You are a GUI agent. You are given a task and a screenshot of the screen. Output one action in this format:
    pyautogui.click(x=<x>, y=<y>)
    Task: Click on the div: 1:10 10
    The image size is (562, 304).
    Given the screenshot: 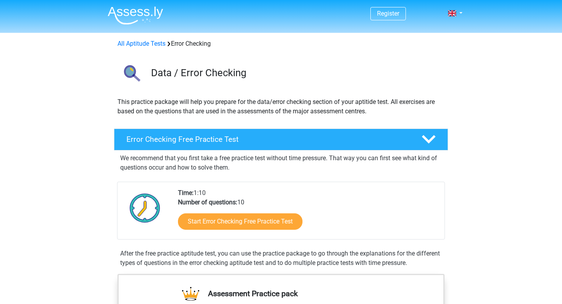 What is the action you would take?
    pyautogui.click(x=308, y=213)
    